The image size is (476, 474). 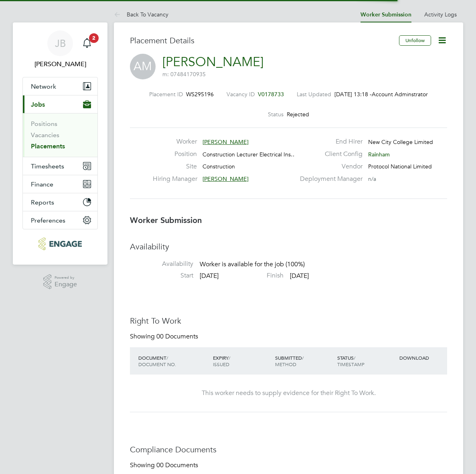 I want to click on span: New City College Limited, so click(x=400, y=142).